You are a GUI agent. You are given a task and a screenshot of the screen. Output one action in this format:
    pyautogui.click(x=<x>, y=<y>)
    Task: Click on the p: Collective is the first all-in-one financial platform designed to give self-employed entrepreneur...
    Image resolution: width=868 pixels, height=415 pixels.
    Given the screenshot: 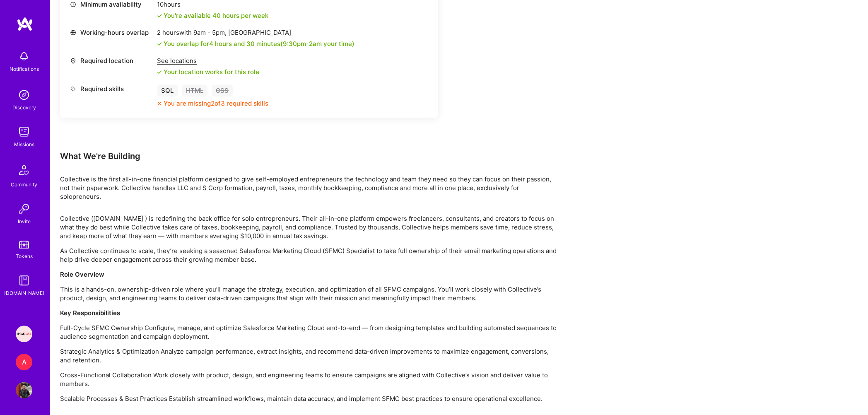 What is the action you would take?
    pyautogui.click(x=309, y=187)
    